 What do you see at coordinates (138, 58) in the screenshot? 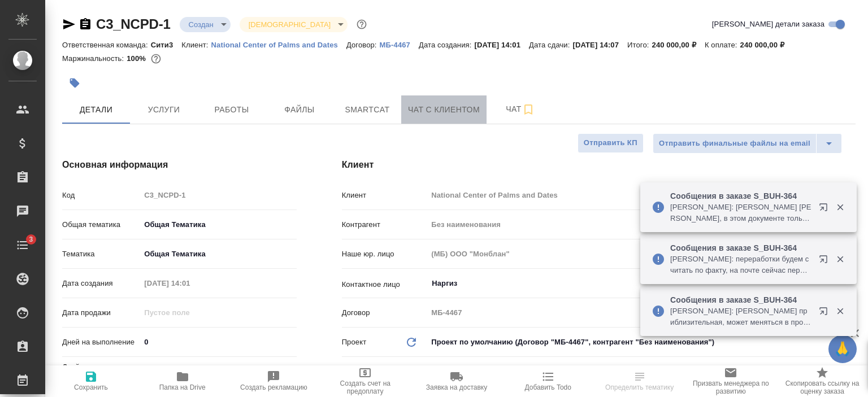
I see `p: 100%` at bounding box center [138, 58].